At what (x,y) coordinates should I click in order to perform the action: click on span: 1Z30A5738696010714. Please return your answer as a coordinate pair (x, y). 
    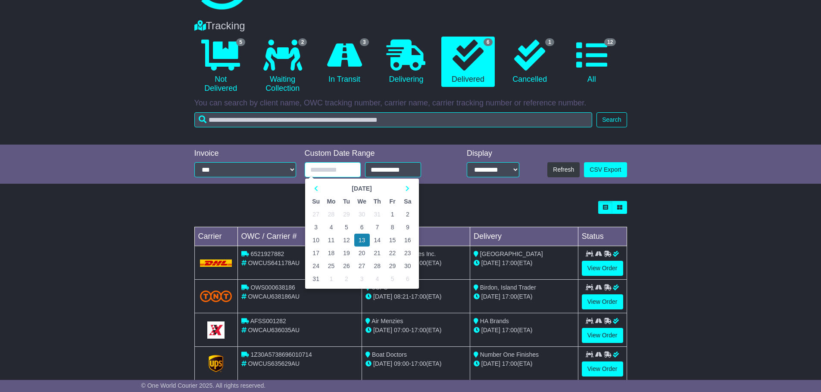
    Looking at the image, I should click on (281, 355).